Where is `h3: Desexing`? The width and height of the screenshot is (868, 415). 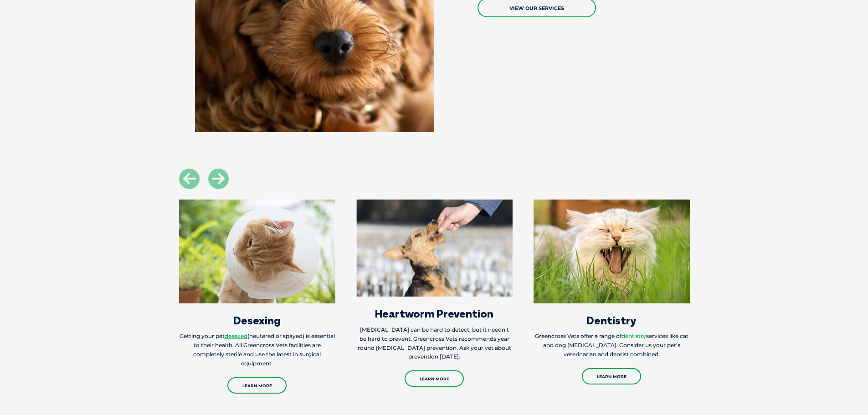 h3: Desexing is located at coordinates (257, 320).